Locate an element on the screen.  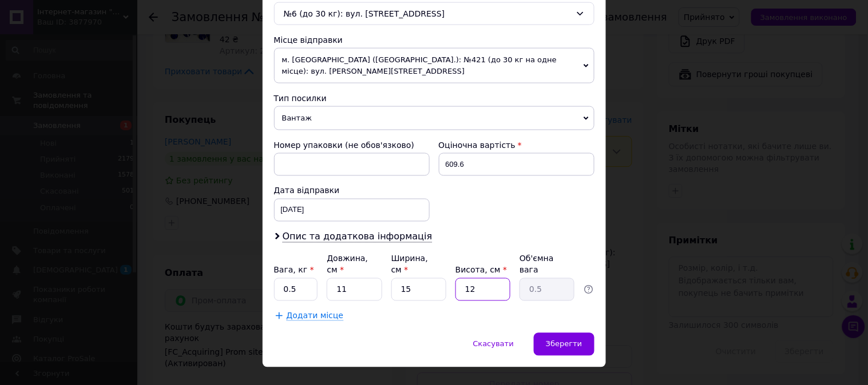
div: Дата відправки is located at coordinates (352, 191).